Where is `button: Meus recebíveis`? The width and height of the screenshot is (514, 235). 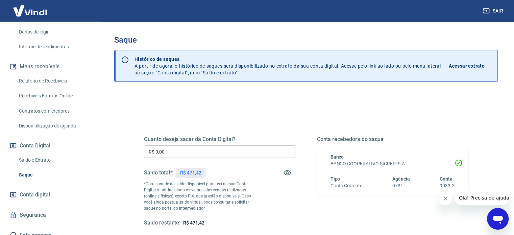 button: Meus recebíveis is located at coordinates (50, 67).